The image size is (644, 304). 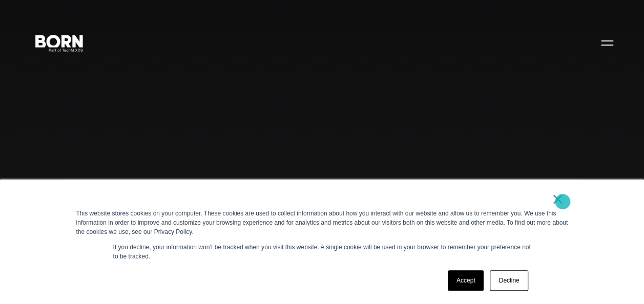 I want to click on button: Open, so click(x=608, y=43).